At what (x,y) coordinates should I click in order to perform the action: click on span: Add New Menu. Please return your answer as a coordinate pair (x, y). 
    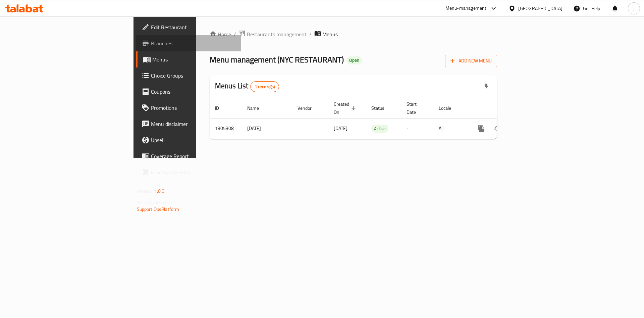
    Looking at the image, I should click on (471, 61).